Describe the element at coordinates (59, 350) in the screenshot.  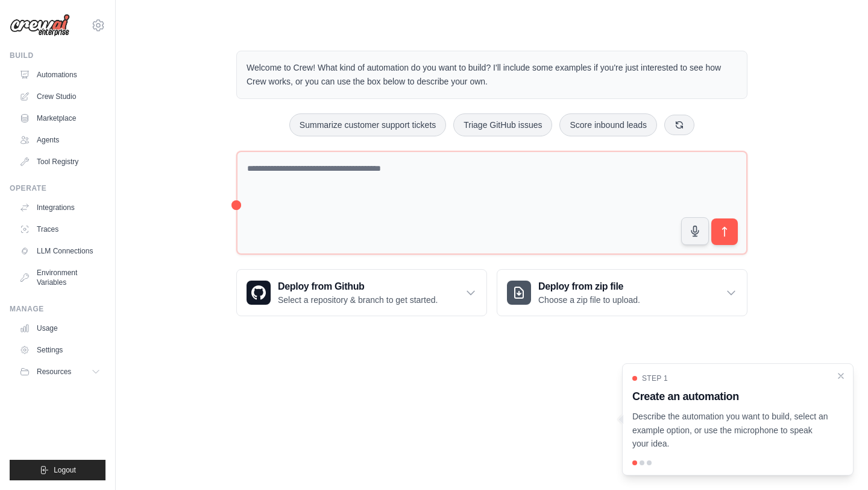
I see `a: Settings` at that location.